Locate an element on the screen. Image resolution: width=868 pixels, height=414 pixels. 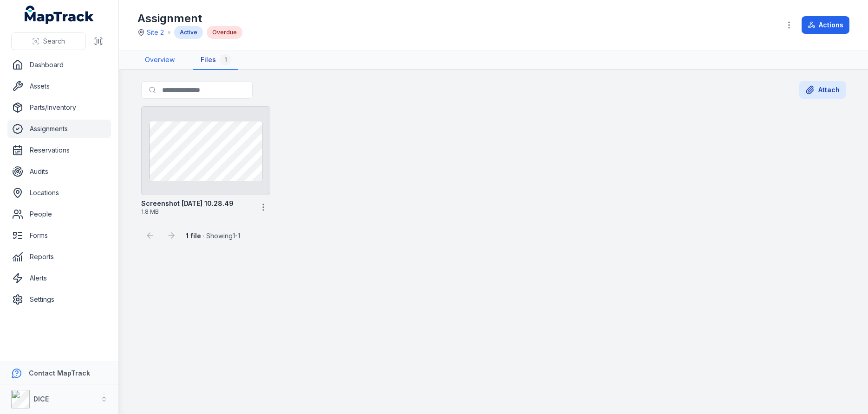
button: Search is located at coordinates (48, 42).